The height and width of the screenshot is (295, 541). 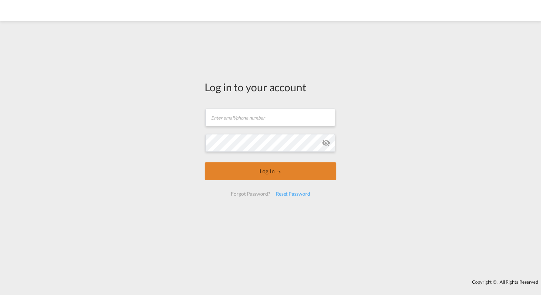 What do you see at coordinates (270, 87) in the screenshot?
I see `div: Log in to your account` at bounding box center [270, 87].